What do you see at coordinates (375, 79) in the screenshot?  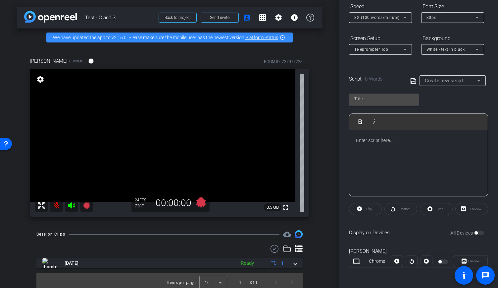 I see `div: Script` at bounding box center [375, 79].